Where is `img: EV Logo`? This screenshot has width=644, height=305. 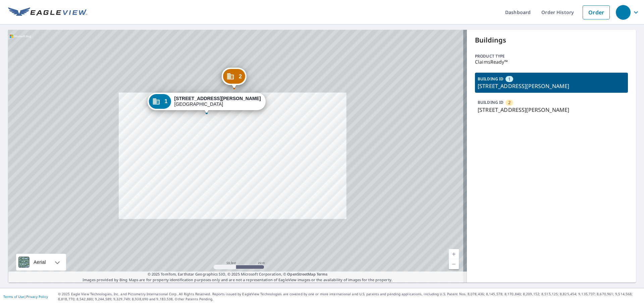 img: EV Logo is located at coordinates (47, 13).